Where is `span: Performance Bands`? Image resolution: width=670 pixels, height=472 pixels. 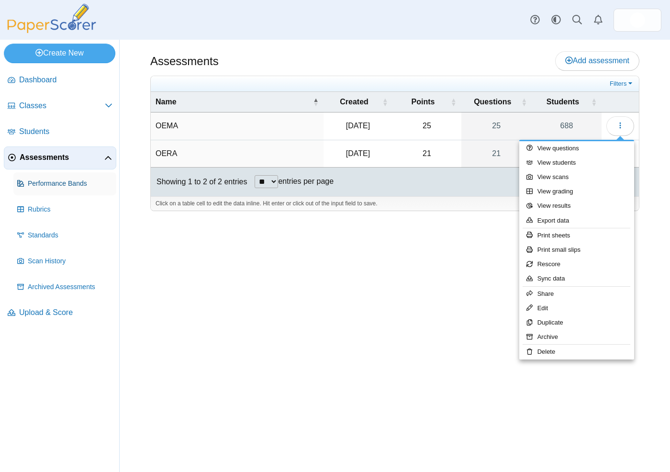
span: Performance Bands is located at coordinates (70, 184).